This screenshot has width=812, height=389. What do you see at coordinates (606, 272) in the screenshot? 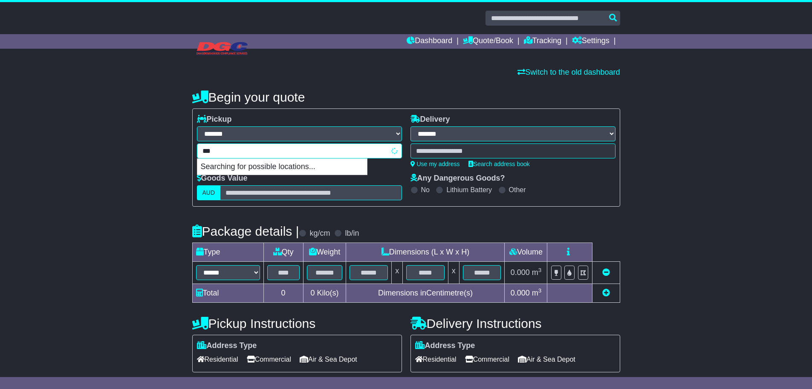
I see `a: Remove this item` at bounding box center [606, 272].